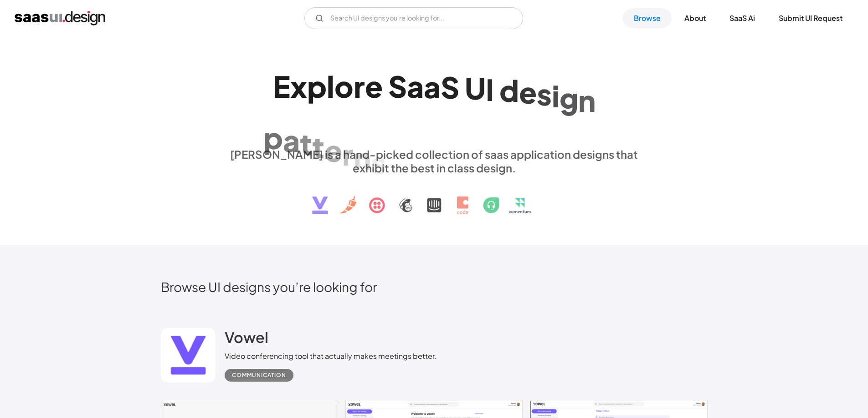 This screenshot has width=868, height=418. I want to click on div: Video conferencing tool that actually makes meetings better., so click(330, 356).